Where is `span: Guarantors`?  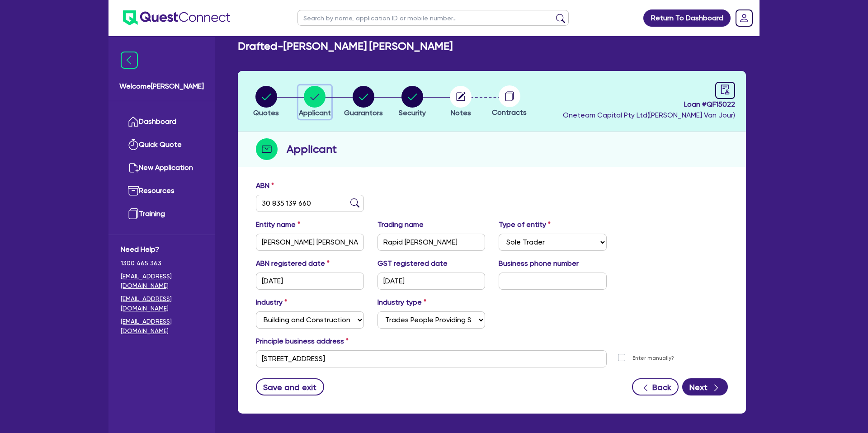 span: Guarantors is located at coordinates (363, 113).